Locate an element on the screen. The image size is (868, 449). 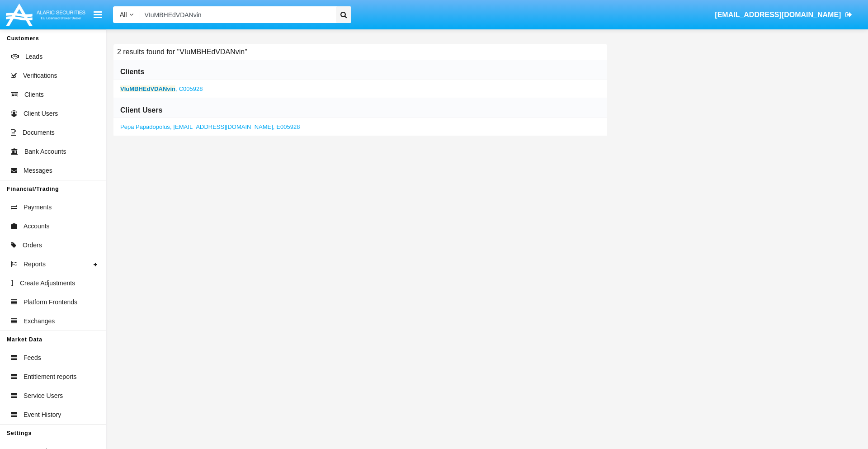
a: All is located at coordinates (126, 14).